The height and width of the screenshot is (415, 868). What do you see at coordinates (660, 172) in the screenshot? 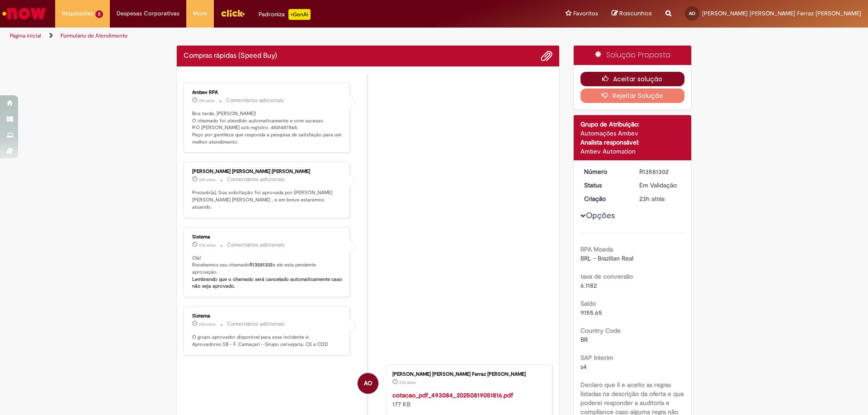
I see `div: R13581302` at bounding box center [660, 172].